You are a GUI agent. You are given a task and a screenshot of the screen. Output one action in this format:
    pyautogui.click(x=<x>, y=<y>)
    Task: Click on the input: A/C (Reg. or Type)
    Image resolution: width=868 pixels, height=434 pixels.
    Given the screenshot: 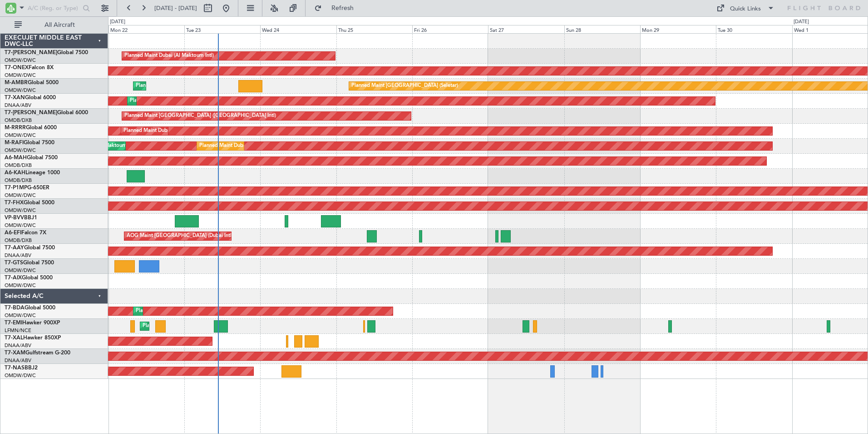 What is the action you would take?
    pyautogui.click(x=53, y=9)
    